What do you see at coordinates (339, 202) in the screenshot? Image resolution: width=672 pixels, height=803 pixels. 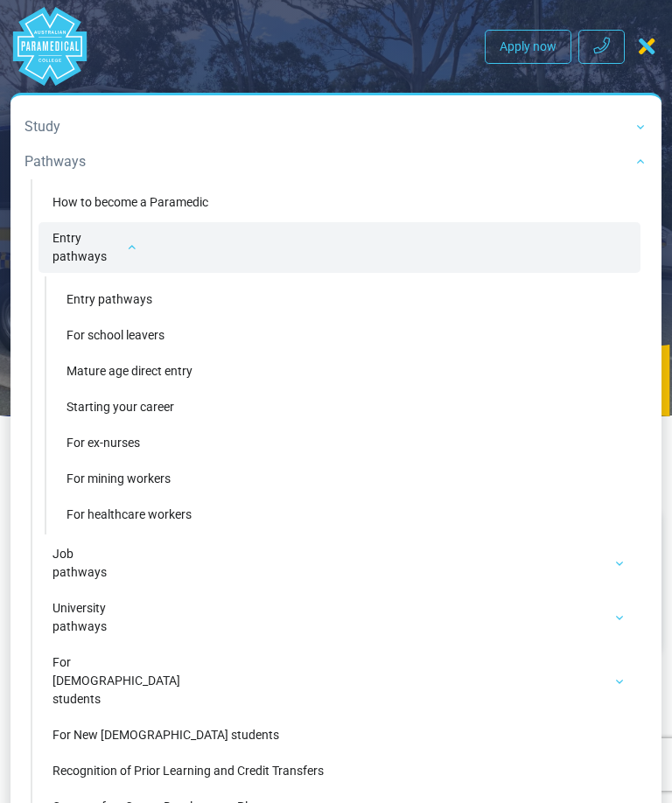 I see `a: How to become a Paramedic` at bounding box center [339, 202].